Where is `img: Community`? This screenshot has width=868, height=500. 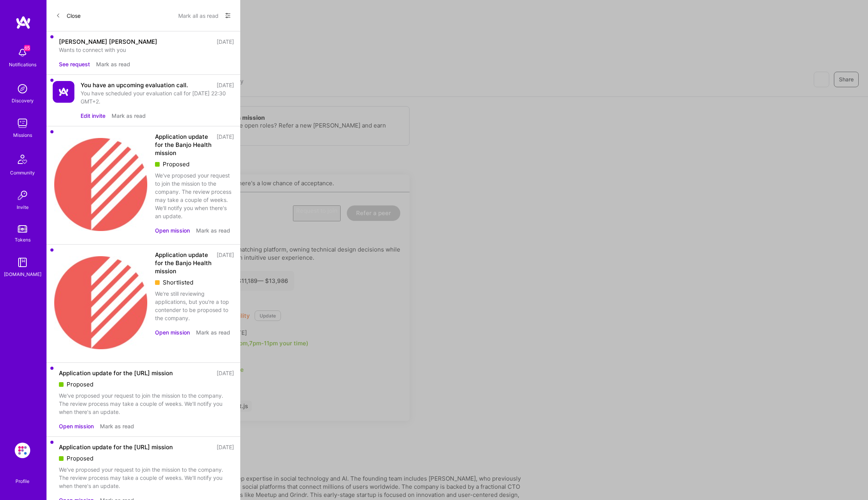 img: Community is located at coordinates (23, 160).